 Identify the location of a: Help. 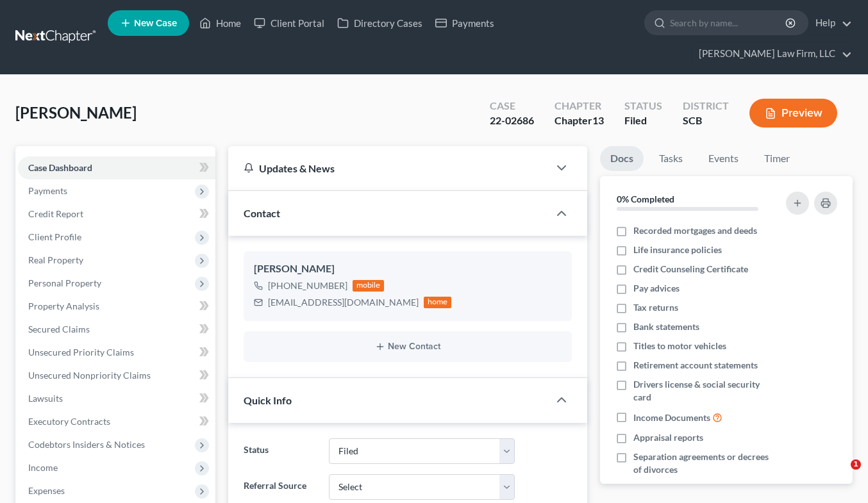
(831, 23).